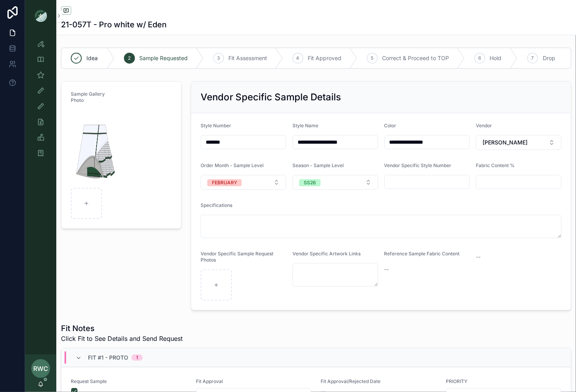  I want to click on span: Hold, so click(495, 58).